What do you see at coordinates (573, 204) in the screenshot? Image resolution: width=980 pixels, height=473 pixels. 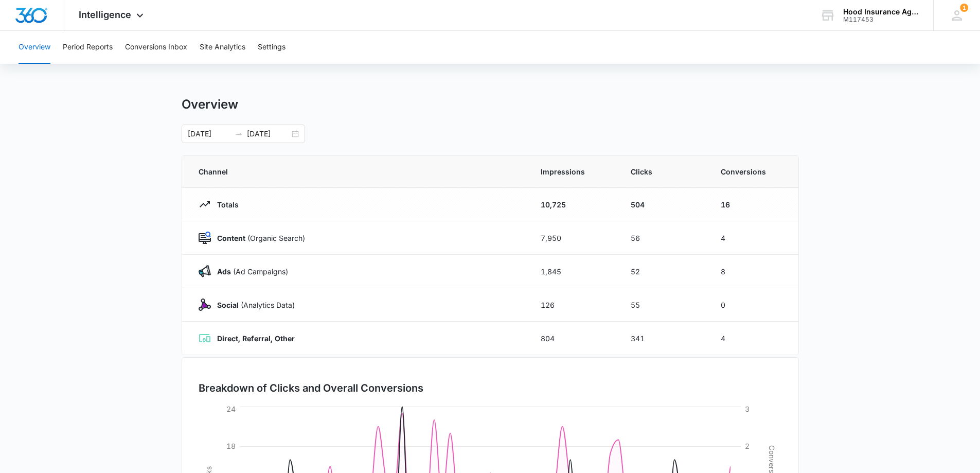 I see `td: 10,725` at bounding box center [573, 204].